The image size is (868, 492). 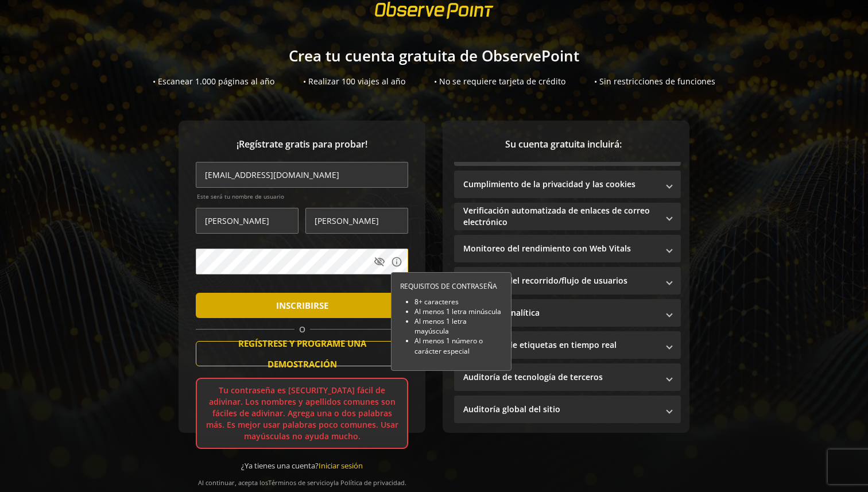 What do you see at coordinates (369, 483) in the screenshot?
I see `font: la Política de privacidad` at bounding box center [369, 483].